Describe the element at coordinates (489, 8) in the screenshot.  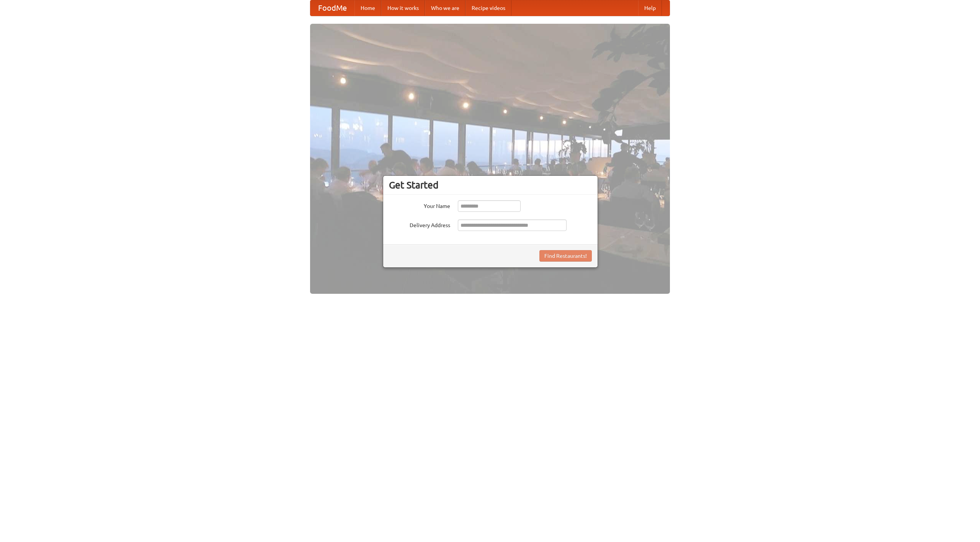
I see `a: Recipe videos` at that location.